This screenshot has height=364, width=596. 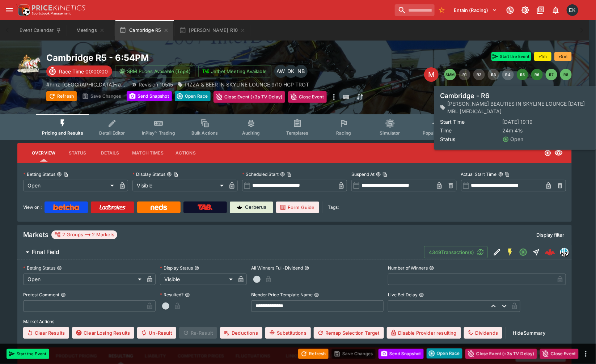 I want to click on button: Documentation, so click(x=541, y=10).